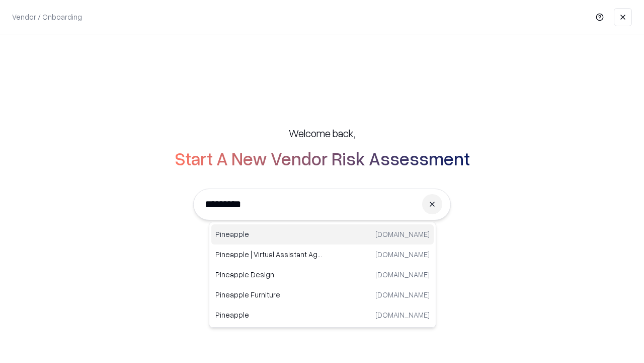 This screenshot has width=644, height=363. What do you see at coordinates (322, 133) in the screenshot?
I see `h5: Welcome back,` at bounding box center [322, 133].